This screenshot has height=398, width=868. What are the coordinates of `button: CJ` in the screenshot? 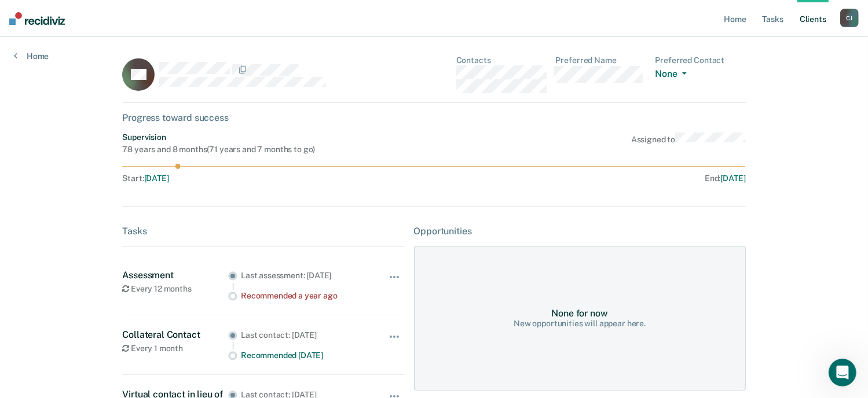 It's located at (850, 18).